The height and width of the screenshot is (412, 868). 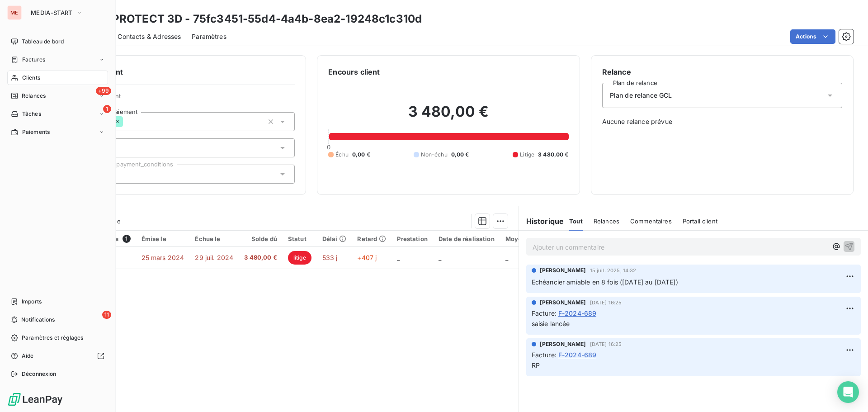 I want to click on span: Commentaires, so click(x=651, y=221).